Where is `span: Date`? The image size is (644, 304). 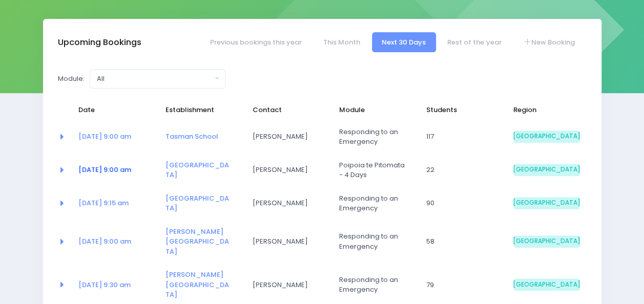 span: Date is located at coordinates (111, 110).